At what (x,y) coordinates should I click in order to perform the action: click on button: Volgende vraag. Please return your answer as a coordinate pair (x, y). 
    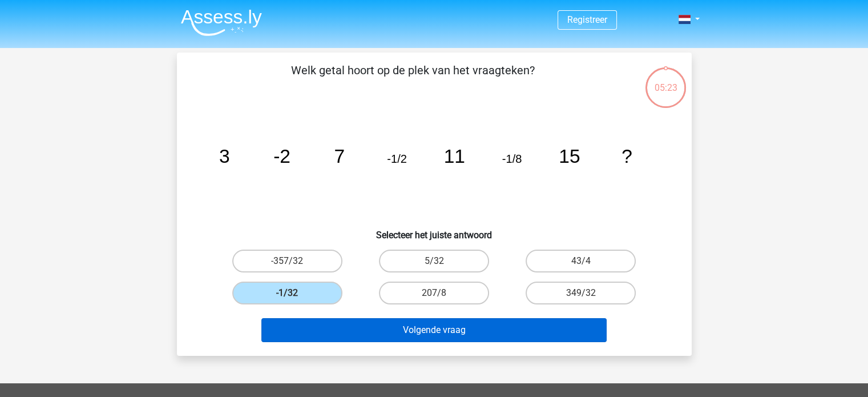
    Looking at the image, I should click on (433, 330).